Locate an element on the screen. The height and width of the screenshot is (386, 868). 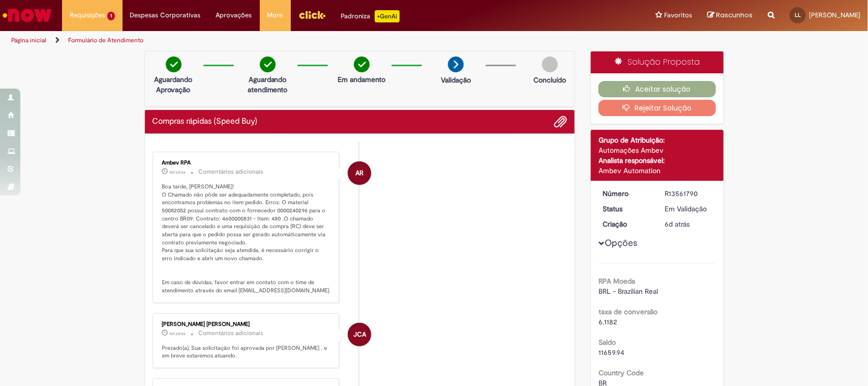
p: +GenAi is located at coordinates (387, 16).